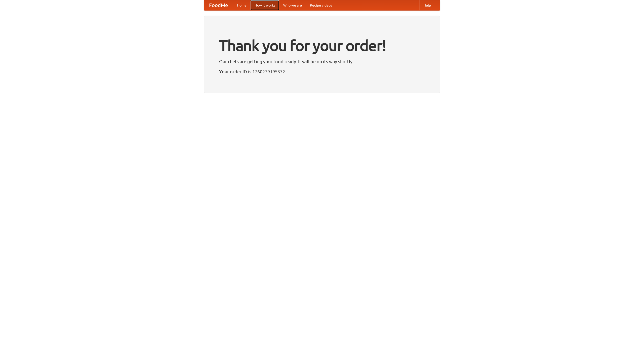 This screenshot has width=644, height=356. What do you see at coordinates (322, 46) in the screenshot?
I see `h1: Thank you for your order!` at bounding box center [322, 46].